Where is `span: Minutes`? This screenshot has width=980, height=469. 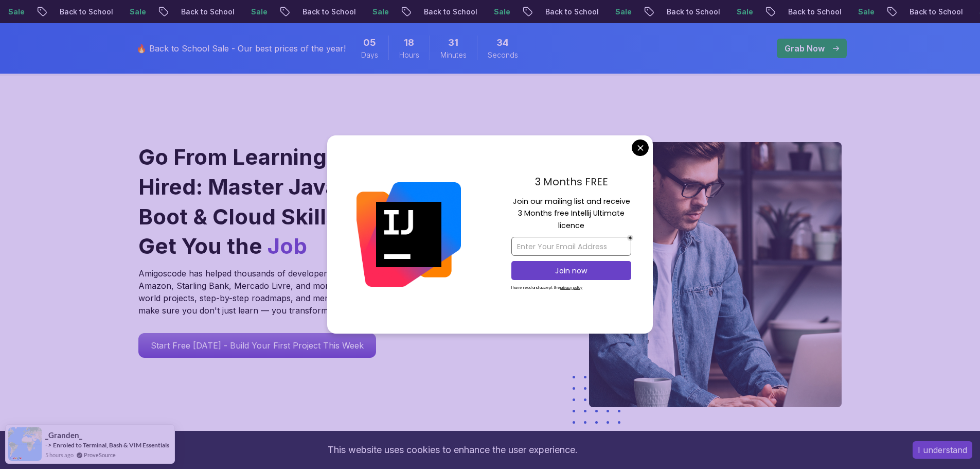
span: Minutes is located at coordinates (453, 55).